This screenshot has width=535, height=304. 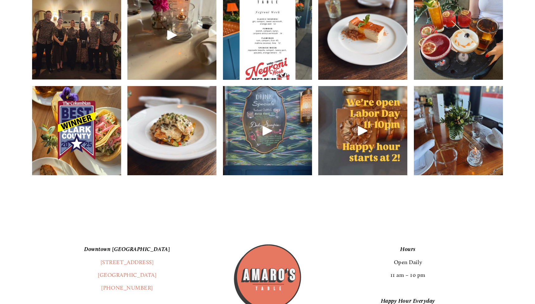 I want to click on img: We seriously have the best guests. Thank you x1000000!!! You&rsquo;ve voted us Best Happy Hour si..., so click(x=77, y=130).